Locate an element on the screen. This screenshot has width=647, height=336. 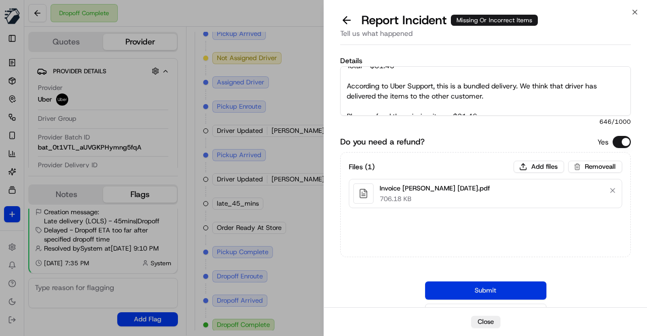
label: Do you need a refund? is located at coordinates (382, 142).